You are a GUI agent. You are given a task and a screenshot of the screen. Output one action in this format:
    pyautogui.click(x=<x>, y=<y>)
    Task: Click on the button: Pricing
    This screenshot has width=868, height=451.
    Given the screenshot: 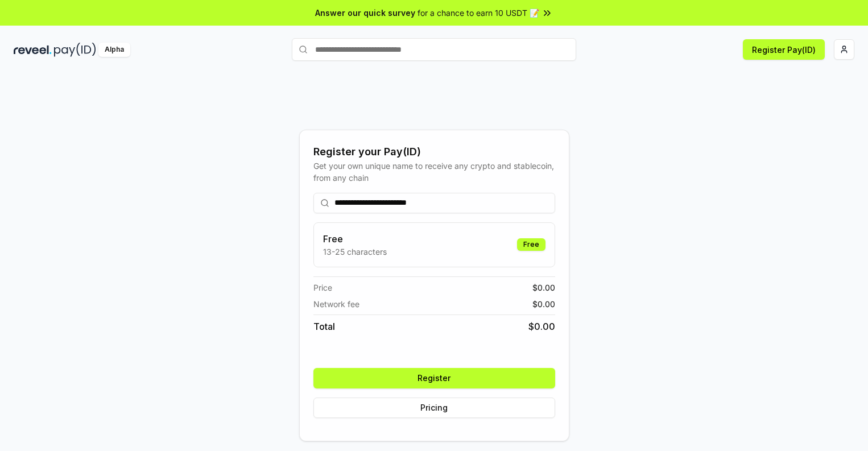 What is the action you would take?
    pyautogui.click(x=434, y=407)
    